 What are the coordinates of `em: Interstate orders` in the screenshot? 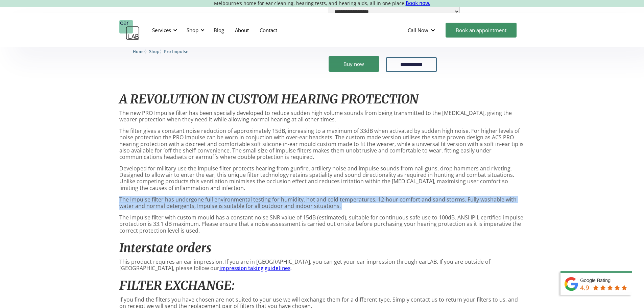 It's located at (166, 248).